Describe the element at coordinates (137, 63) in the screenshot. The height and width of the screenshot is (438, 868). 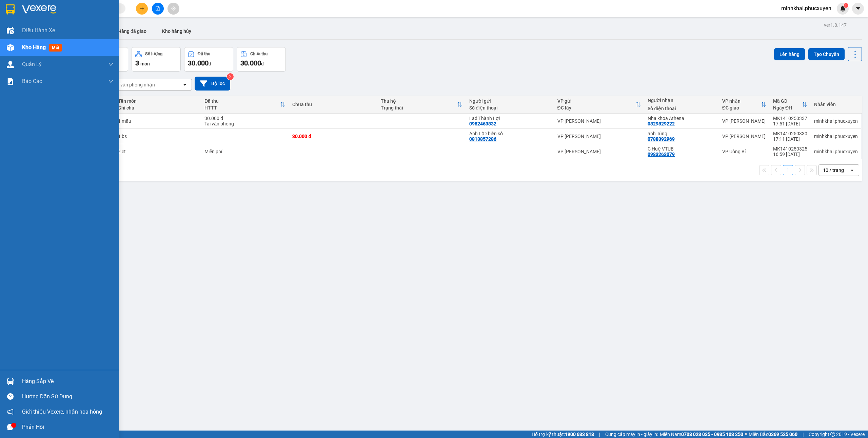
I see `span: 3` at that location.